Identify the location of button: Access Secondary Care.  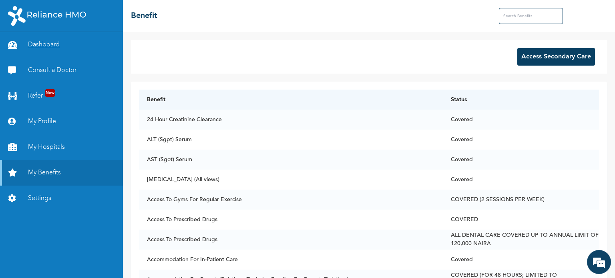
(556, 57).